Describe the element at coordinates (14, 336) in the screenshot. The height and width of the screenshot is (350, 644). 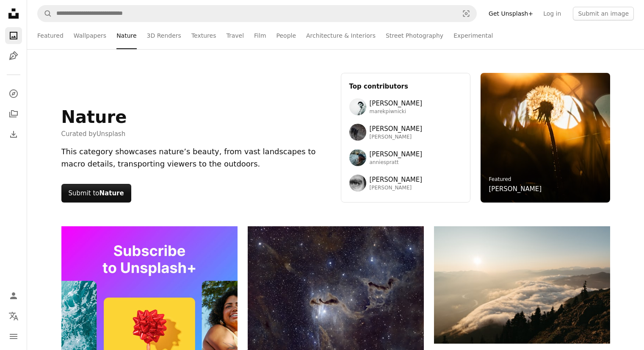
I see `button: Menu` at that location.